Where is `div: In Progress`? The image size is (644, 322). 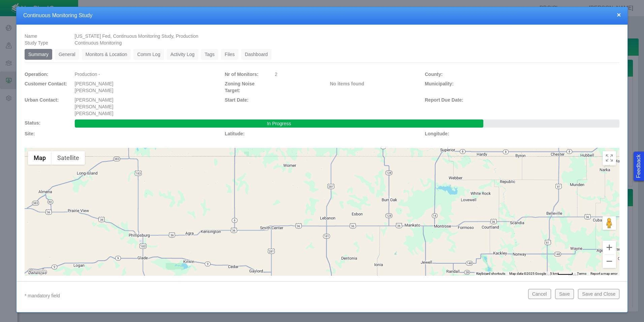
div: In Progress is located at coordinates (279, 123).